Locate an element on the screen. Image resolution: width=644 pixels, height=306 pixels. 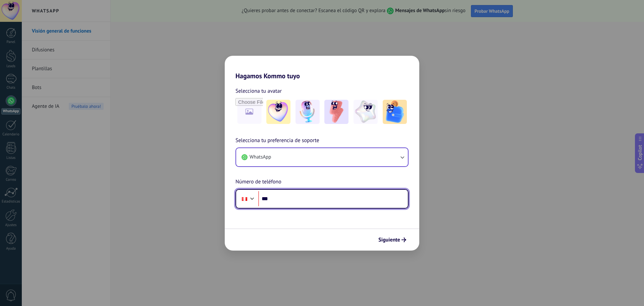
span: WhatsApp is located at coordinates (260, 157).